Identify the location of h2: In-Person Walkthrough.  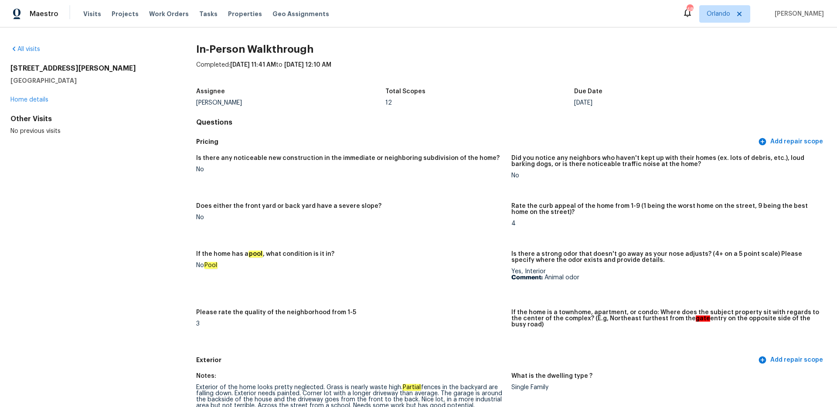
(511, 49).